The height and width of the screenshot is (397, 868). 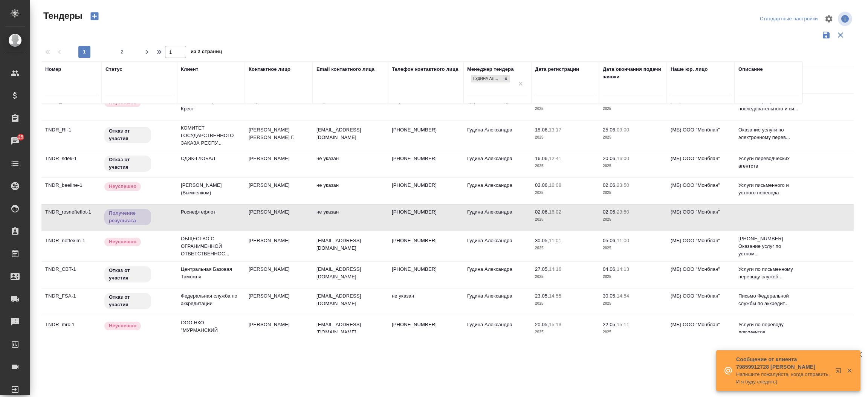 I want to click on p: Центральная Базовая Таможня, so click(x=211, y=273).